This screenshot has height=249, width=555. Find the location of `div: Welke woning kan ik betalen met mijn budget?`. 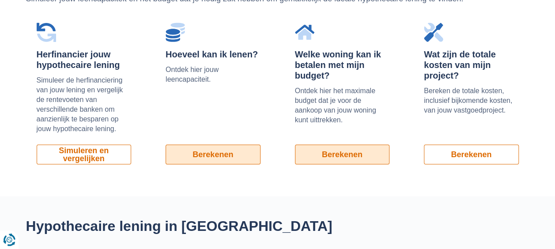

div: Welke woning kan ik betalen met mijn budget? is located at coordinates (342, 65).